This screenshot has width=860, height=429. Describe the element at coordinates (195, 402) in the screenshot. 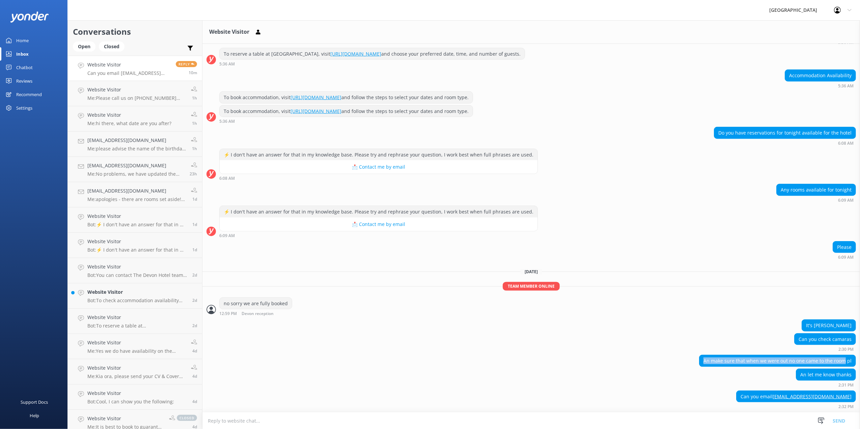

I see `span: Sep 13 2025 06:24pm (UTC +12:00) Pacific/Auckland` at that location.